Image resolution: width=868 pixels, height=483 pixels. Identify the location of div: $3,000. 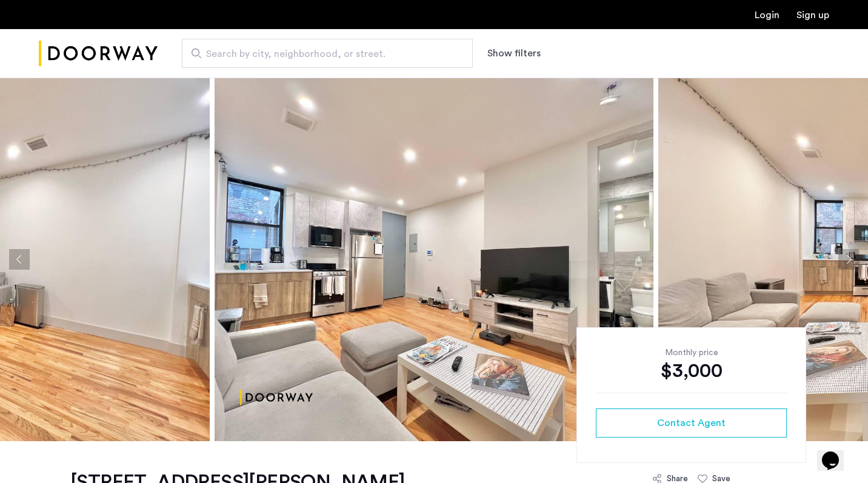
(691, 371).